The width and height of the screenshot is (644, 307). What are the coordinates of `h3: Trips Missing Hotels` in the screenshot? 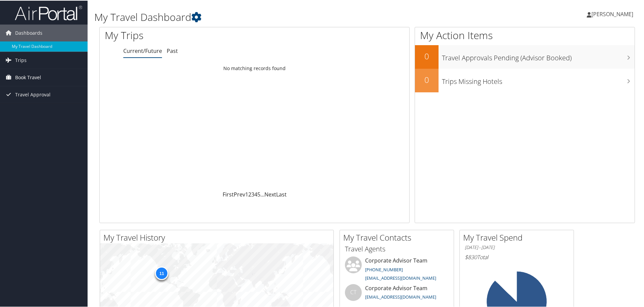 It's located at (538, 79).